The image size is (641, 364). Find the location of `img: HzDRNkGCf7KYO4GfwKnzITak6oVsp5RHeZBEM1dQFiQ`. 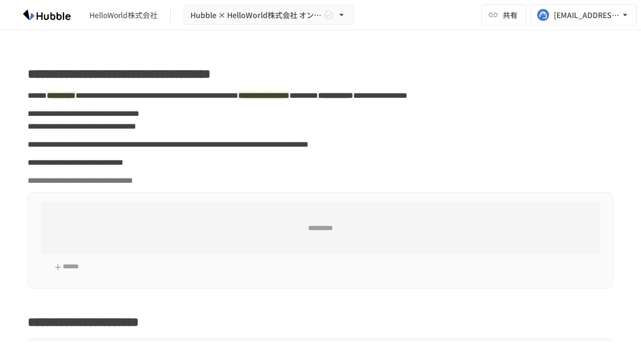

img: HzDRNkGCf7KYO4GfwKnzITak6oVsp5RHeZBEM1dQFiQ is located at coordinates (47, 15).